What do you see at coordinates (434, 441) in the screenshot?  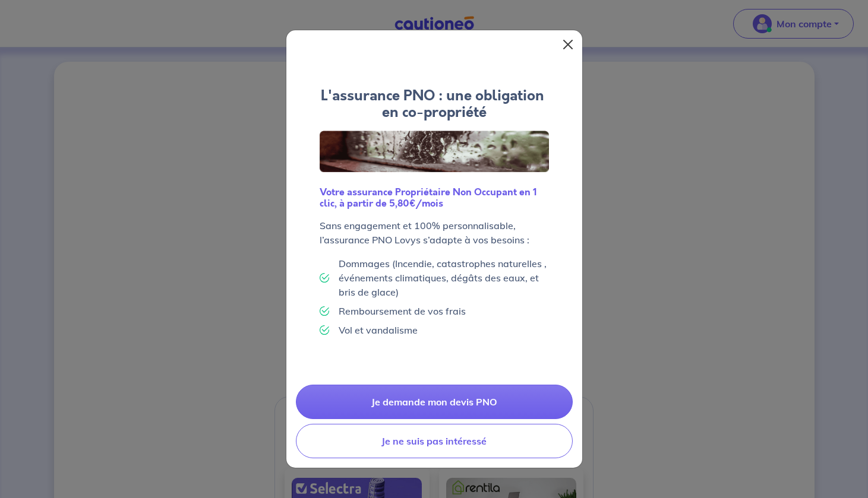 I see `button: Je ne suis pas intéressé` at bounding box center [434, 441].